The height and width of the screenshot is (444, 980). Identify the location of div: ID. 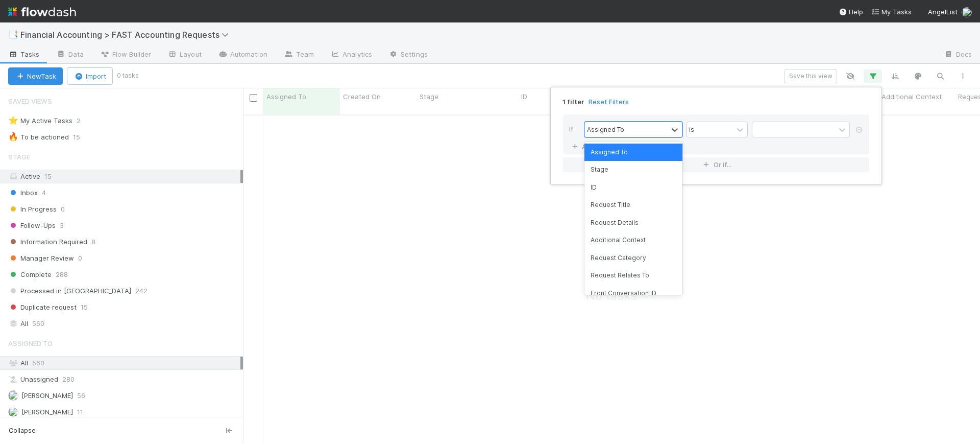
(634, 187).